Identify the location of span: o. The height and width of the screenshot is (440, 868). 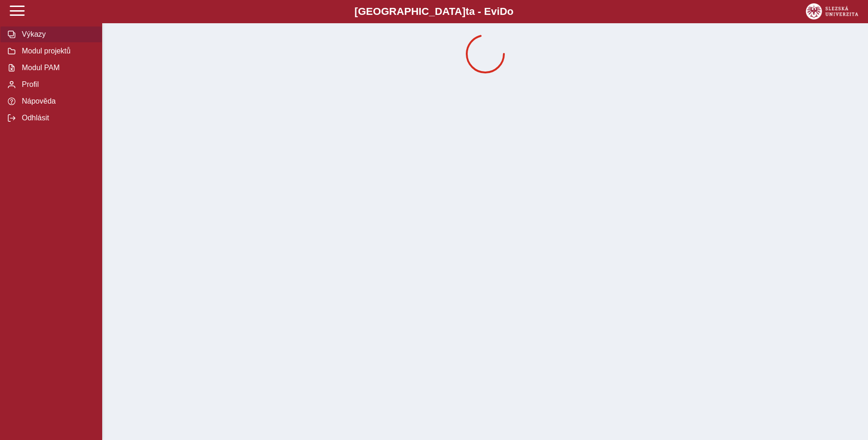
(510, 11).